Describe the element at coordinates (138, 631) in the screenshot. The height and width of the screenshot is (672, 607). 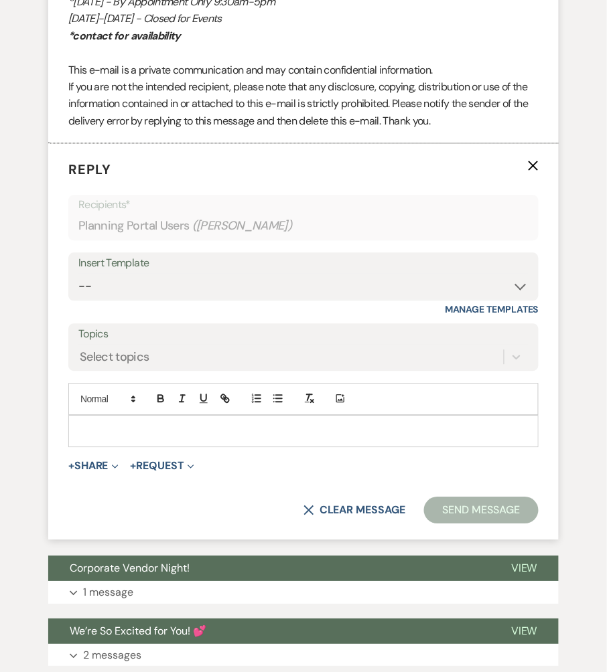
I see `span: We’re So Excited for You! 💕` at that location.